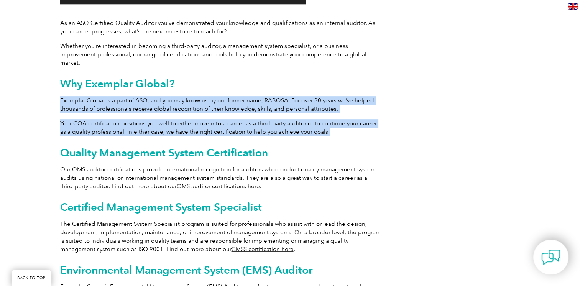 This screenshot has height=286, width=580. Describe the element at coordinates (263, 249) in the screenshot. I see `a: CMSS certification here` at that location.